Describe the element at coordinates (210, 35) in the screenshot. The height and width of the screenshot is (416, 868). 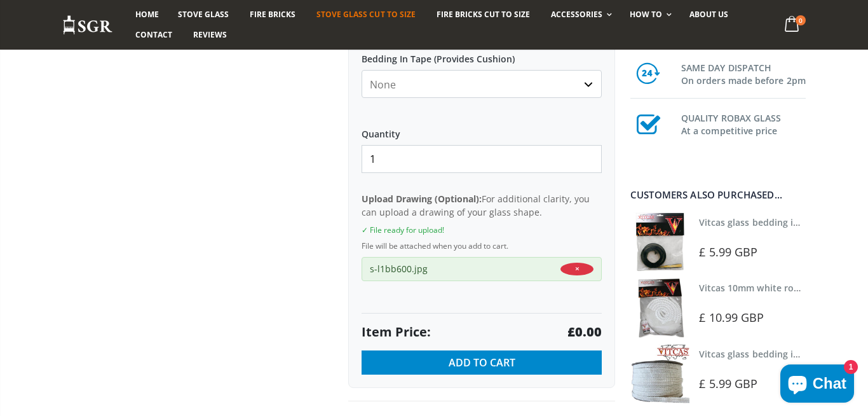
I see `a: Reviews` at that location.